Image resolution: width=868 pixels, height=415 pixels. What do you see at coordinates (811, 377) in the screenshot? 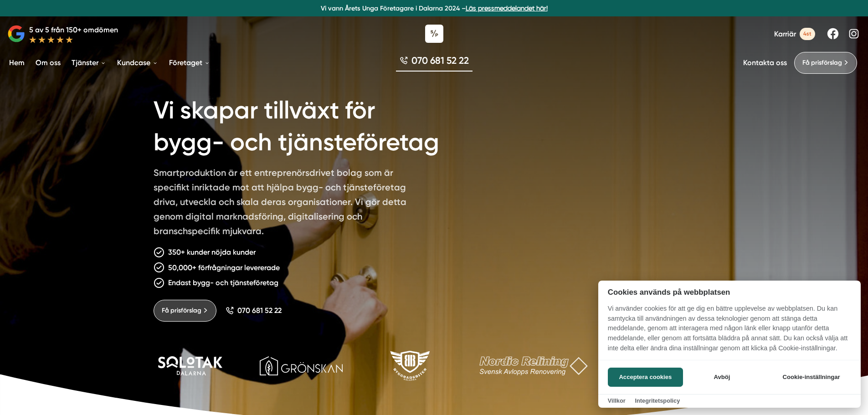
I see `button: Cookie-inställningar` at bounding box center [811, 377].